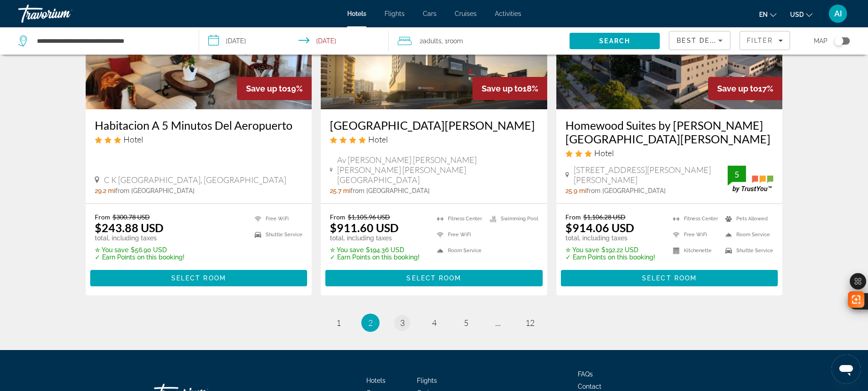 Image resolution: width=868 pixels, height=391 pixels. I want to click on button: Change language, so click(767, 14).